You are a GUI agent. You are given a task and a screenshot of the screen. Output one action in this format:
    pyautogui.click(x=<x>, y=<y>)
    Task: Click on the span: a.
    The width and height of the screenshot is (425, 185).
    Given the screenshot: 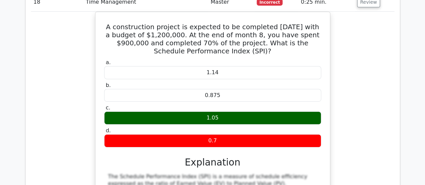 What is the action you would take?
    pyautogui.click(x=108, y=62)
    